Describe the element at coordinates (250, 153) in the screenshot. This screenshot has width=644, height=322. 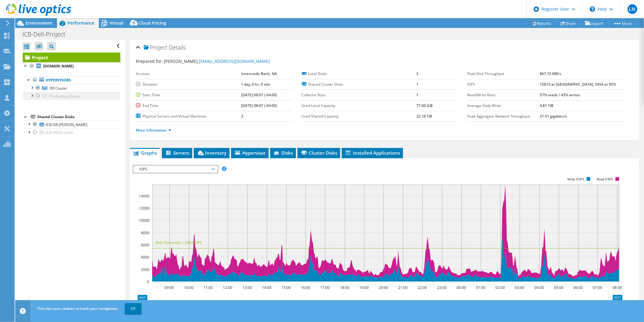
I see `span: Hypervisor` at that location.